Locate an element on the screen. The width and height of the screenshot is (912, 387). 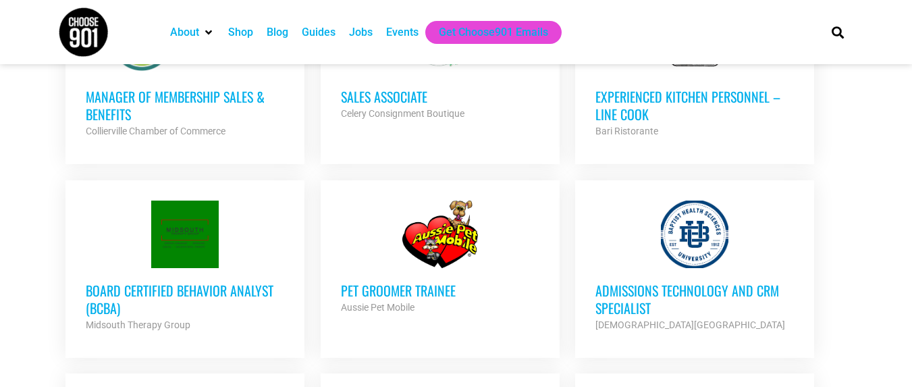
h3: Experienced Kitchen Personnel – Line Cook is located at coordinates (694, 105).